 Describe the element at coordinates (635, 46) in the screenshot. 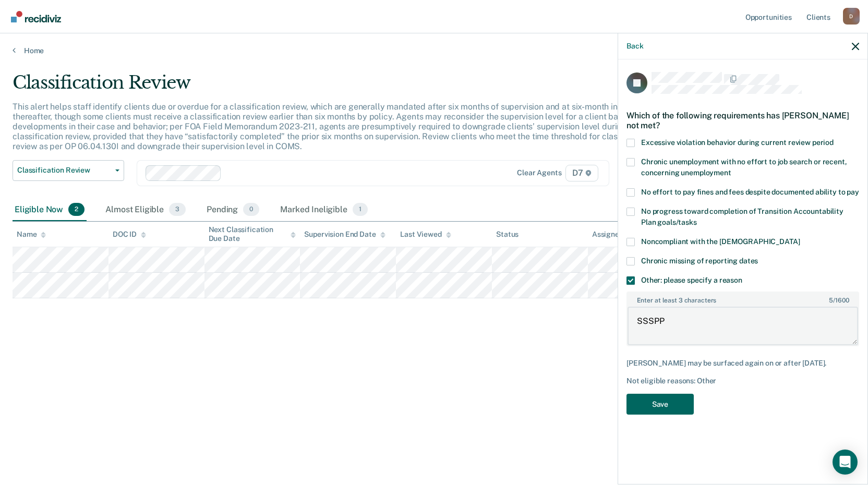

I see `button: Back` at that location.